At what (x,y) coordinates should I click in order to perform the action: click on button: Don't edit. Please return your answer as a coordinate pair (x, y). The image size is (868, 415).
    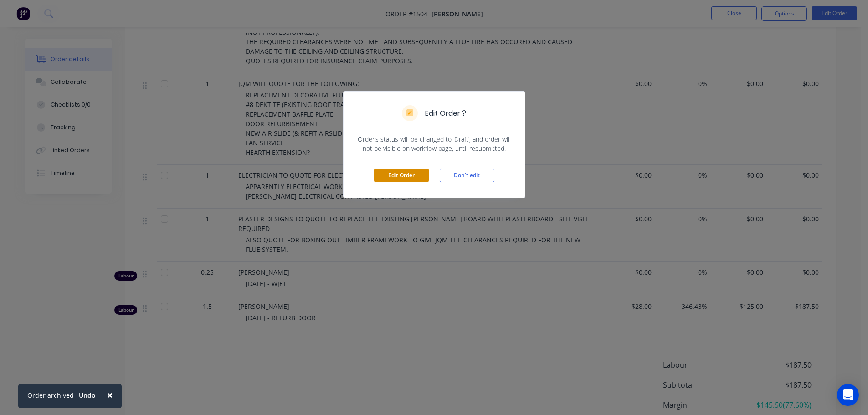
    Looking at the image, I should click on (467, 176).